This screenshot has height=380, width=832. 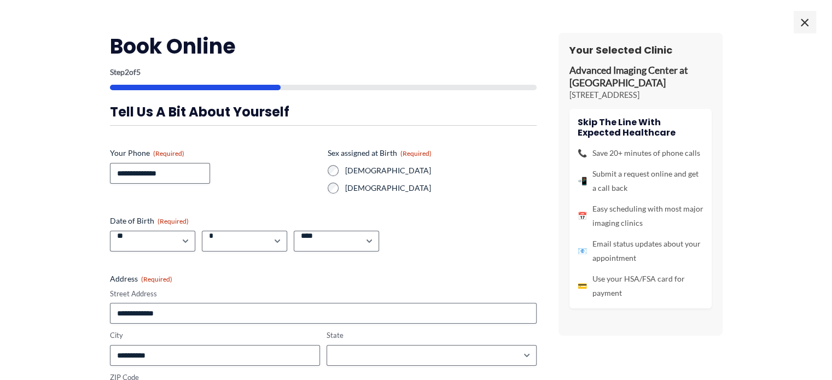 I want to click on h3: Tell us a bit about yourself, so click(x=323, y=112).